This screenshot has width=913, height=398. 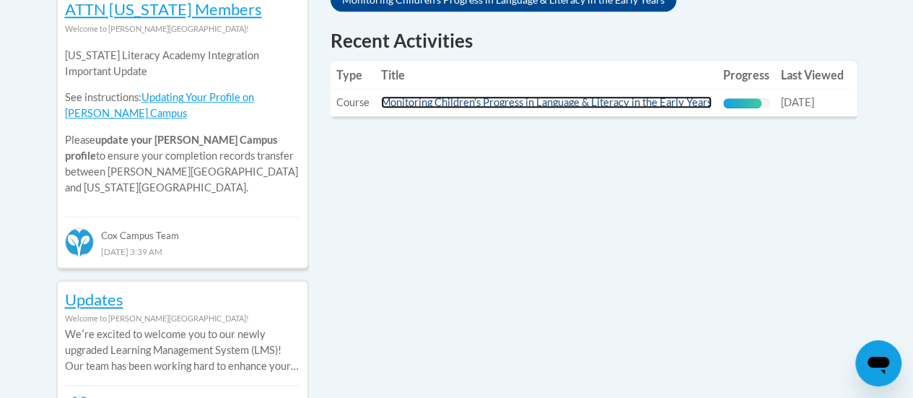 What do you see at coordinates (94, 299) in the screenshot?
I see `a: Updates` at bounding box center [94, 299].